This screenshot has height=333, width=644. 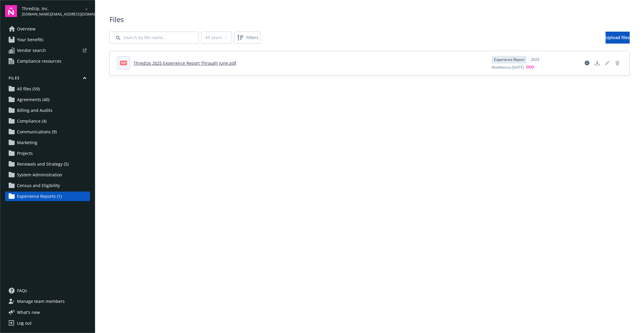 I want to click on a: Compliance resources, so click(x=48, y=61).